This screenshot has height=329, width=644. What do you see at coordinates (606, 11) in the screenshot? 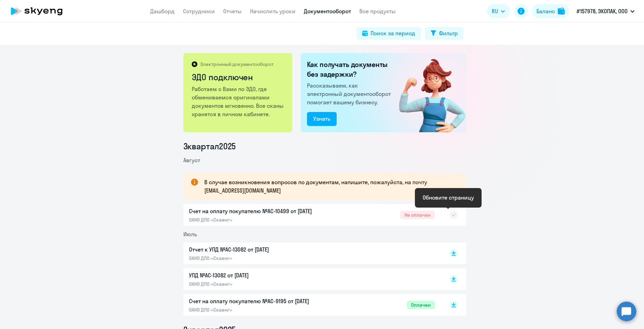
I see `button: #157978, ЭКОПАК, ООО` at bounding box center [606, 11].